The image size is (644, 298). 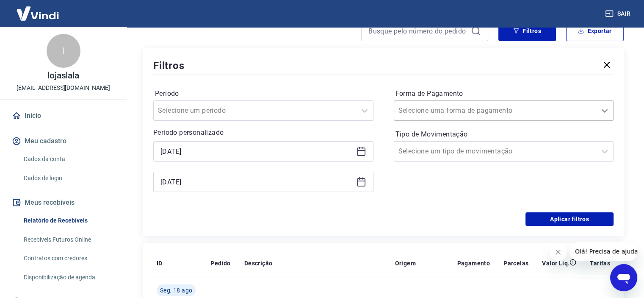 What do you see at coordinates (68, 240) in the screenshot?
I see `a: Recebíveis Futuros Online` at bounding box center [68, 240].